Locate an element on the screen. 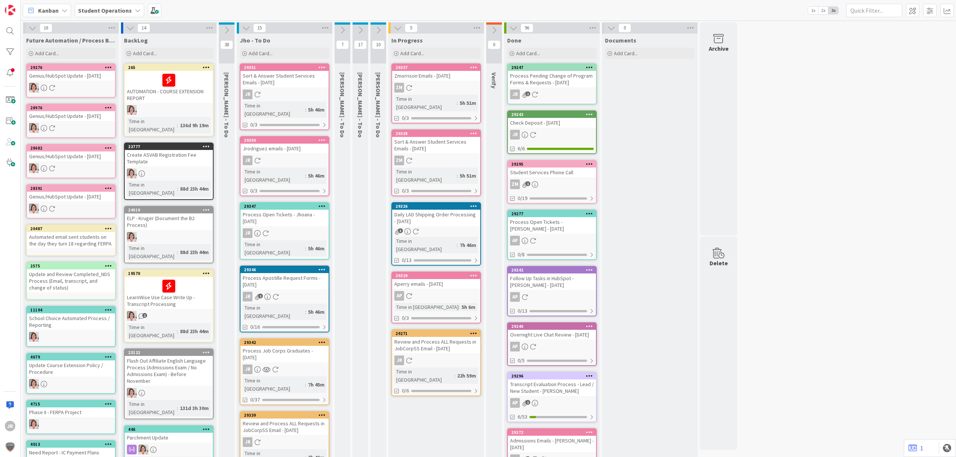  div: 24019 is located at coordinates (169, 210).